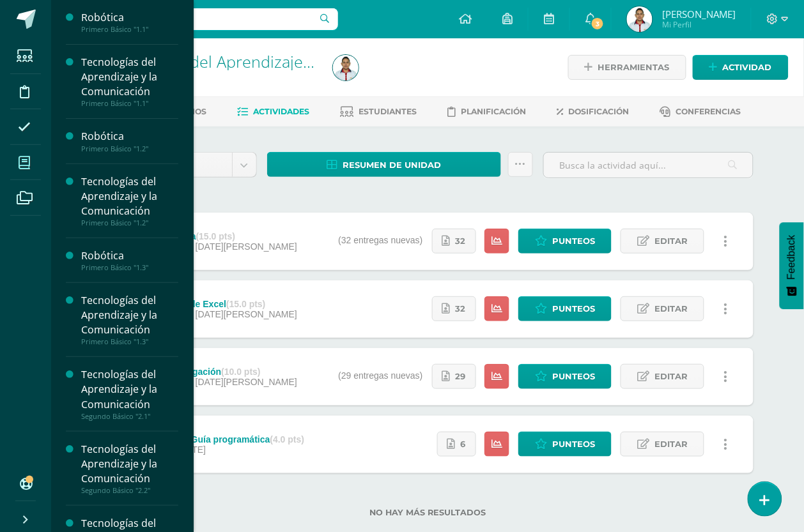  I want to click on a: Tecnologías del Aprendizaje y la ComunicaciónPrimero Básico "1.1", so click(130, 81).